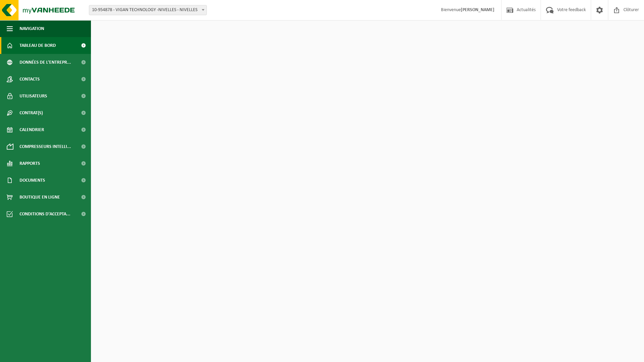 The image size is (644, 362). Describe the element at coordinates (148, 10) in the screenshot. I see `span: 10-954878 - VIGAN TECHNOLOGY -NIVELLES - NIVELLES` at that location.